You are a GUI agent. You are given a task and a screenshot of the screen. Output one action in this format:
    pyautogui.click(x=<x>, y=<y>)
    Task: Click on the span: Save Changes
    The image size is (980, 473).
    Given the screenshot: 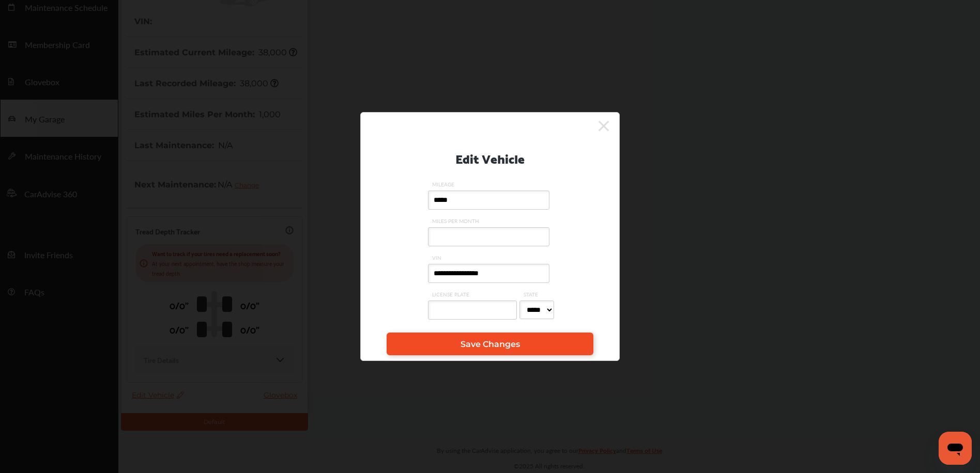 What is the action you would take?
    pyautogui.click(x=490, y=344)
    